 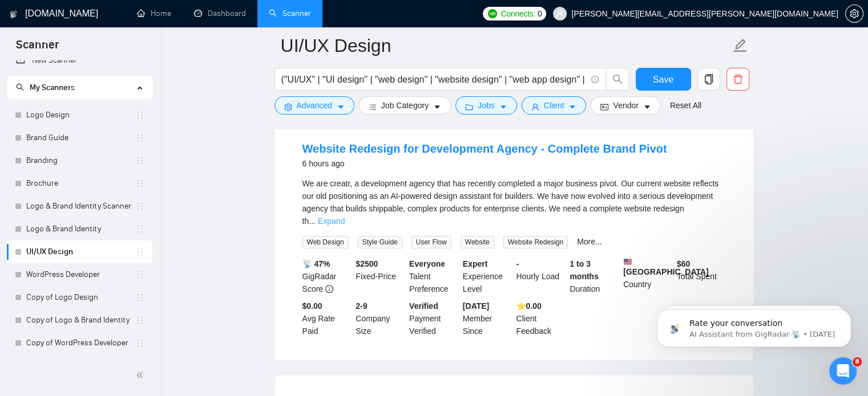 I want to click on button: Emoji picker, so click(x=22, y=314).